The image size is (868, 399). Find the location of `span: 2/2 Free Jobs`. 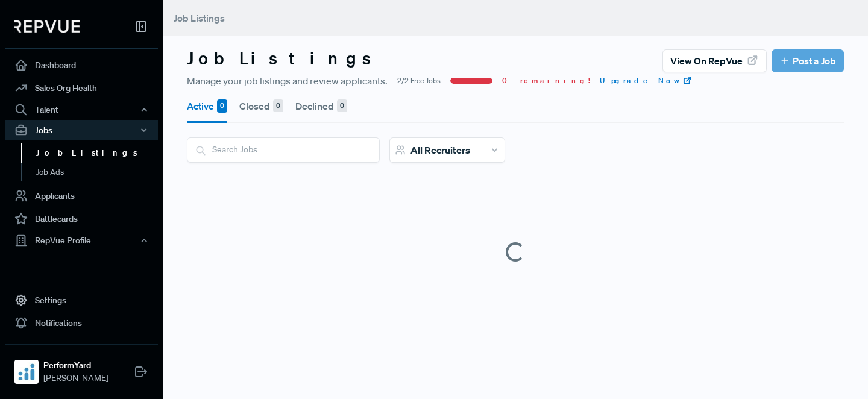

span: 2/2 Free Jobs is located at coordinates (418, 81).